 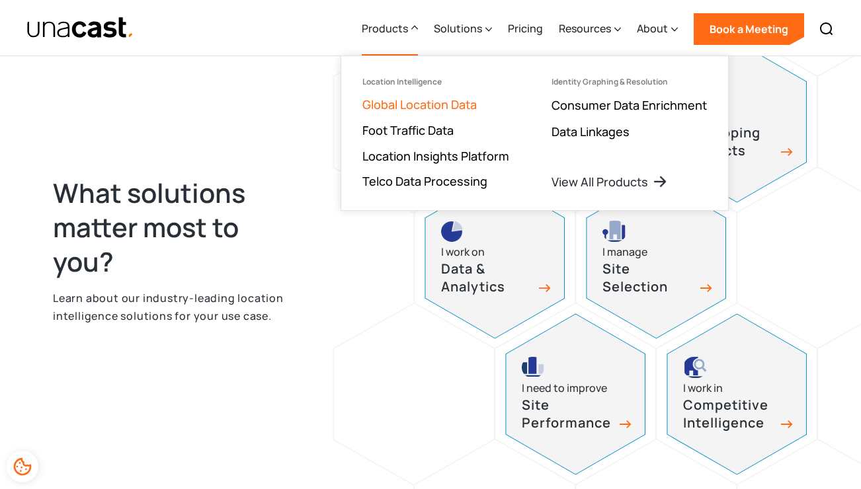 What do you see at coordinates (424, 181) in the screenshot?
I see `a: Telco Data Processing` at bounding box center [424, 181].